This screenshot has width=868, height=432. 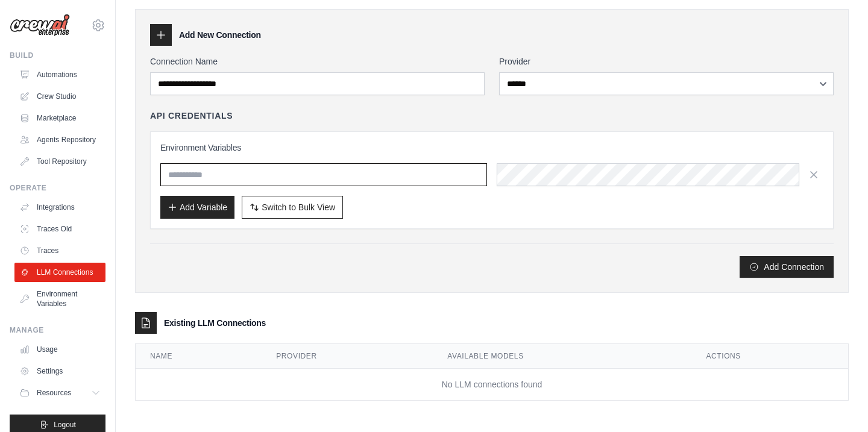 What do you see at coordinates (60, 140) in the screenshot?
I see `a: Agents Repository` at bounding box center [60, 140].